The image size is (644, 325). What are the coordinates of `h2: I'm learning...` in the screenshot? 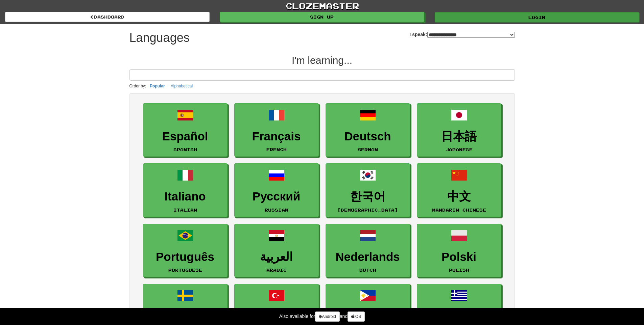 It's located at (322, 60).